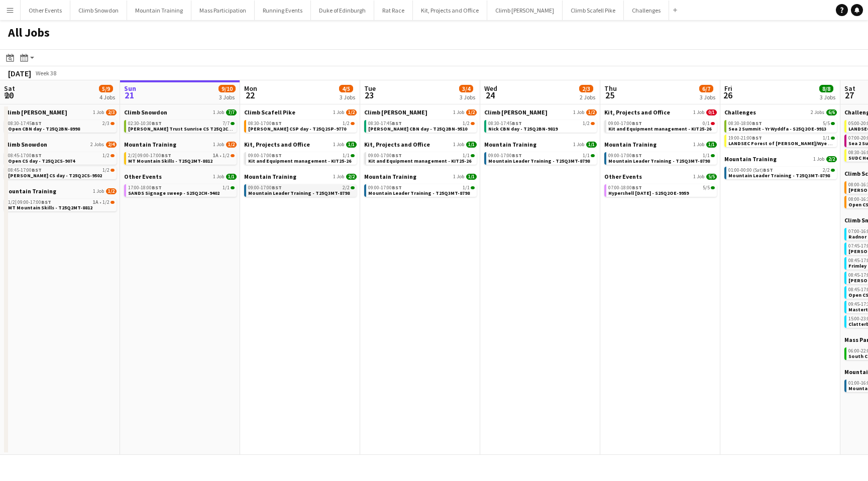 The image size is (868, 481). I want to click on span: 4/5, so click(346, 88).